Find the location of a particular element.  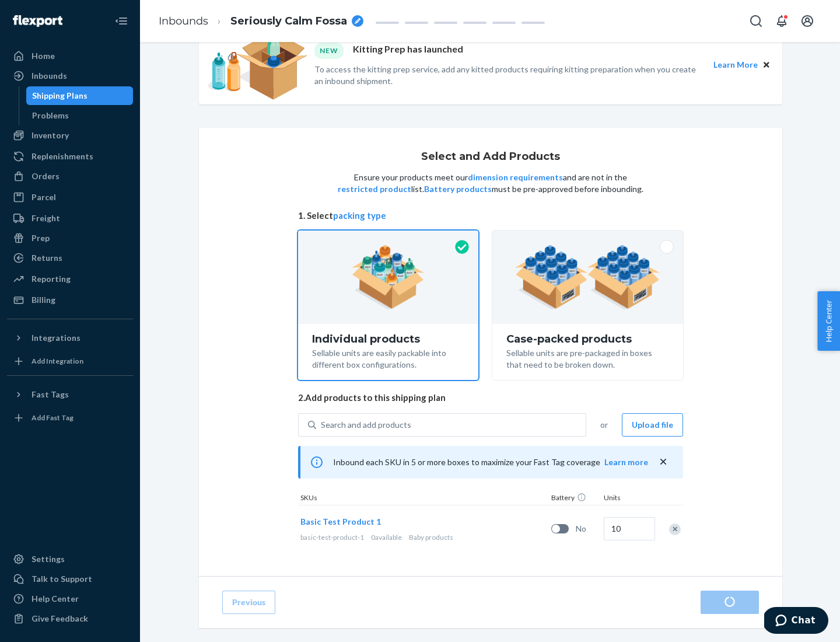

a: Add Fast Tag is located at coordinates (70, 418).